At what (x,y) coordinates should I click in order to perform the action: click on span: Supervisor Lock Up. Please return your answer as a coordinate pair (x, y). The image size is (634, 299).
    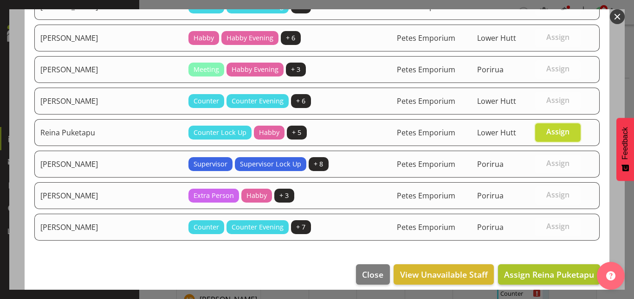
    Looking at the image, I should click on (270, 164).